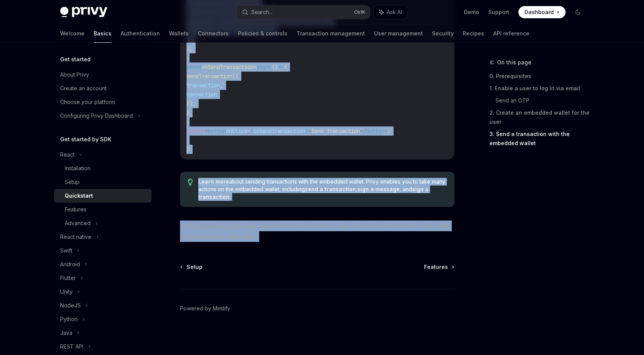  What do you see at coordinates (213, 33) in the screenshot?
I see `a: Connectors` at bounding box center [213, 33].